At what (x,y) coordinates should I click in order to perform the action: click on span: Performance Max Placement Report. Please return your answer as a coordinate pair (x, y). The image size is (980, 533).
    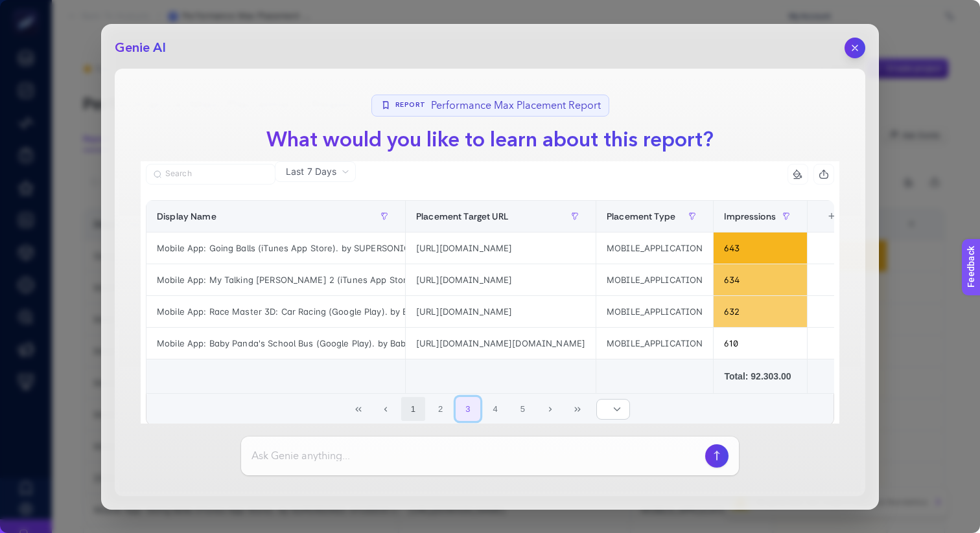
    Looking at the image, I should click on (516, 106).